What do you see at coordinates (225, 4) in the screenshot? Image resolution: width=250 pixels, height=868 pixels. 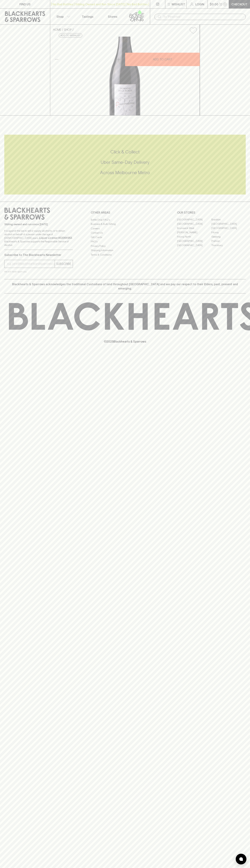 I see `p: 0` at bounding box center [225, 4].